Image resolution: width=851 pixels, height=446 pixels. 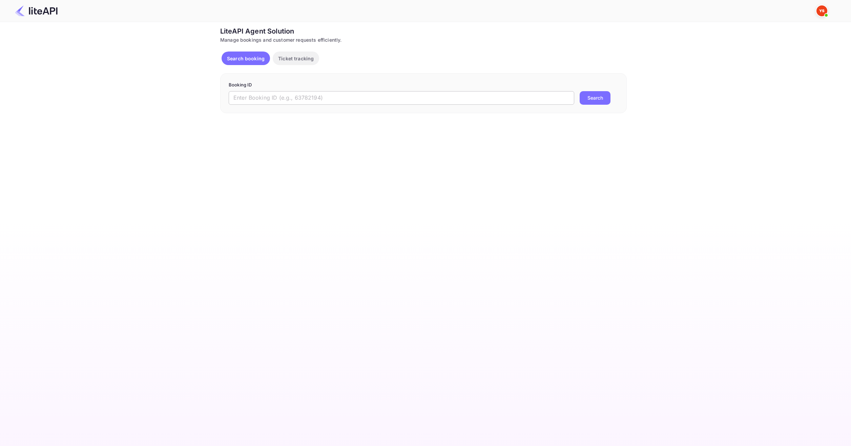 What do you see at coordinates (595, 98) in the screenshot?
I see `button: Search` at bounding box center [595, 98].